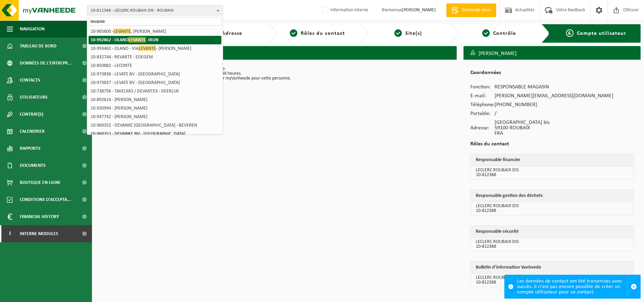 This screenshot has width=644, height=302. I want to click on li: 10-850882 - LECONTE, so click(155, 66).